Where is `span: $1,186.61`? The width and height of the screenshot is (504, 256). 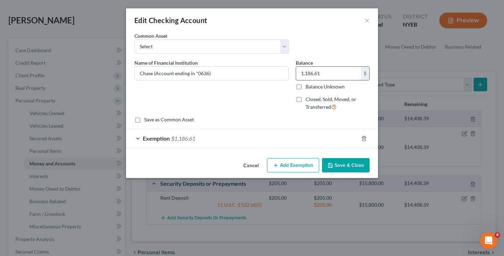
span: $1,186.61 is located at coordinates (183, 138).